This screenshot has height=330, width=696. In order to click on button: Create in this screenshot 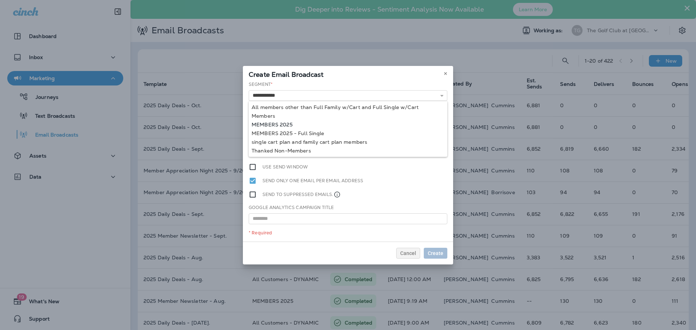, I will do `click(435, 253)`.